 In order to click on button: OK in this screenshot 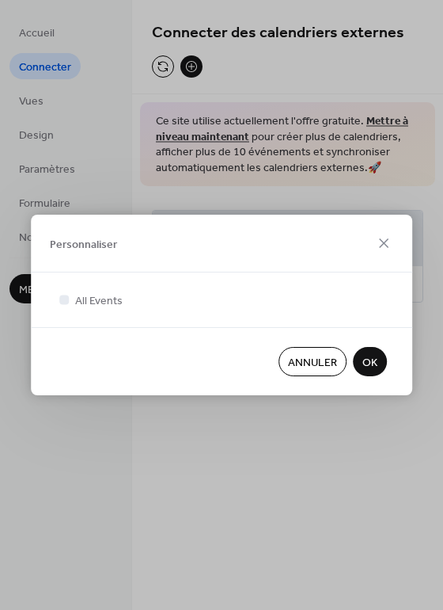, I will do `click(370, 361)`.